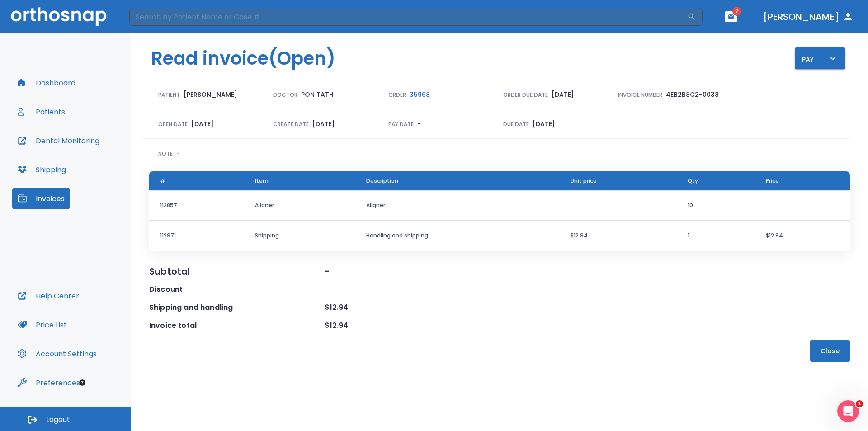 The image size is (868, 431). Describe the element at coordinates (290, 124) in the screenshot. I see `p: Create Date` at that location.